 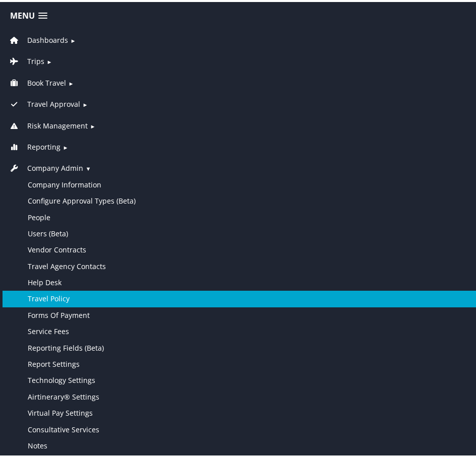 What do you see at coordinates (57, 124) in the screenshot?
I see `span: Risk Management` at bounding box center [57, 124].